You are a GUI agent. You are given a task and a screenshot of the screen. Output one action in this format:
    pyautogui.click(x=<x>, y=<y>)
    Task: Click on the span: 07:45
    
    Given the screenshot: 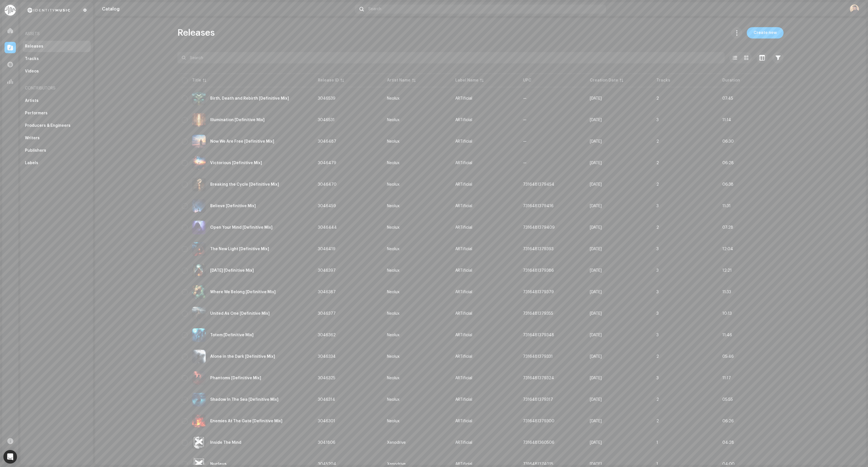 What is the action you would take?
    pyautogui.click(x=728, y=98)
    